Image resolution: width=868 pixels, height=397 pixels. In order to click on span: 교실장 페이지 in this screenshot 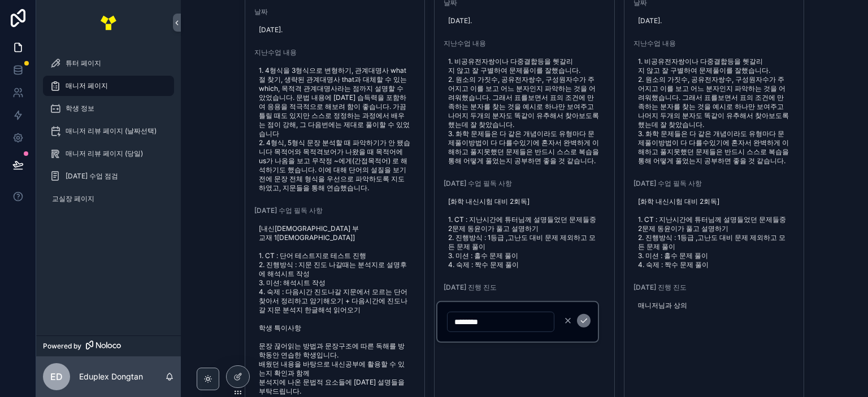, I will do `click(73, 199)`.